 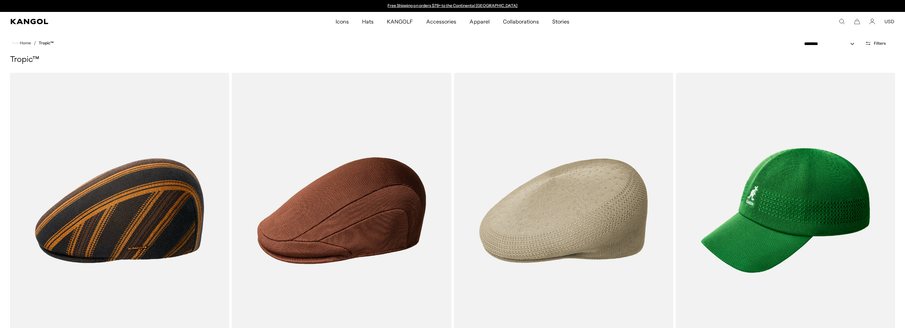 What do you see at coordinates (873, 22) in the screenshot?
I see `a: Account` at bounding box center [873, 22].